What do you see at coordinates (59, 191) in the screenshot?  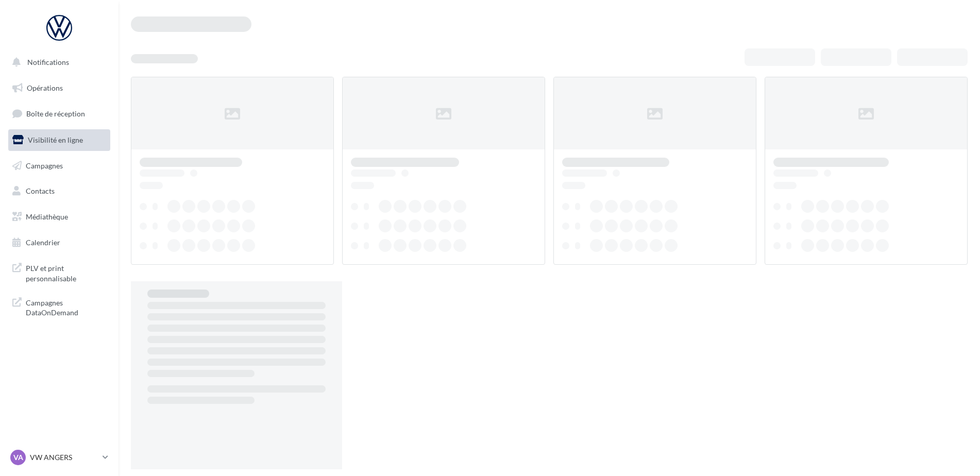 I see `a: Contacts` at bounding box center [59, 191].